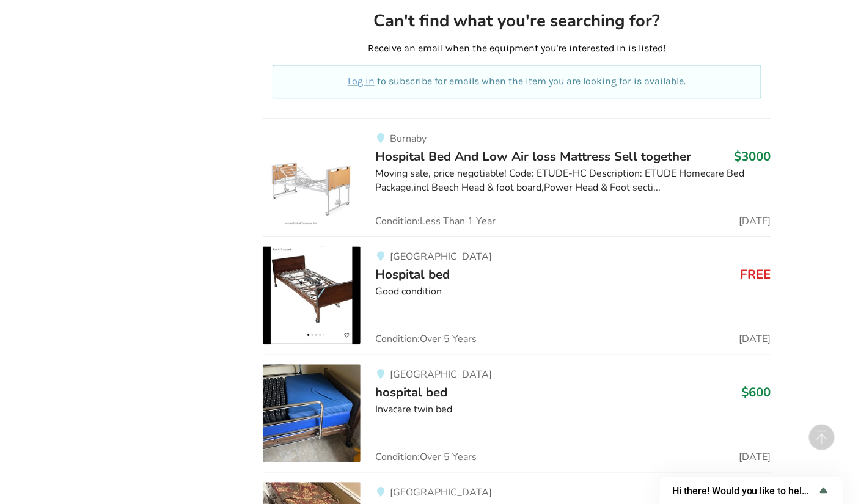 The image size is (858, 504). What do you see at coordinates (435, 222) in the screenshot?
I see `span: Condition: Less Than 1 Year` at bounding box center [435, 222].